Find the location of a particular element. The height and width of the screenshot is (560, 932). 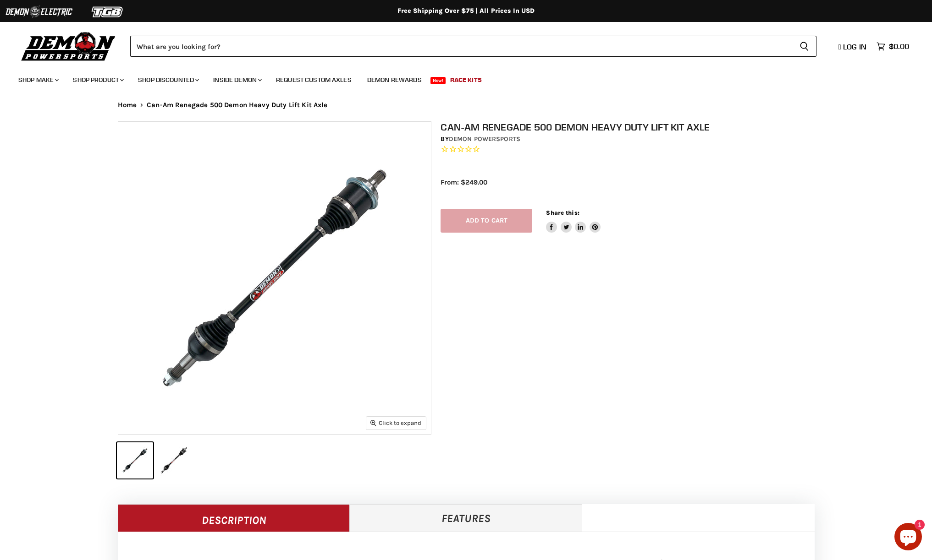

ul: Main menu is located at coordinates (459, 78).